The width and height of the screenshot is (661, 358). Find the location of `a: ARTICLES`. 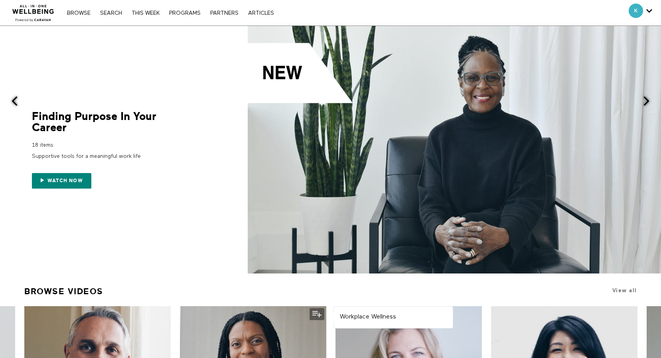

a: ARTICLES is located at coordinates (261, 13).